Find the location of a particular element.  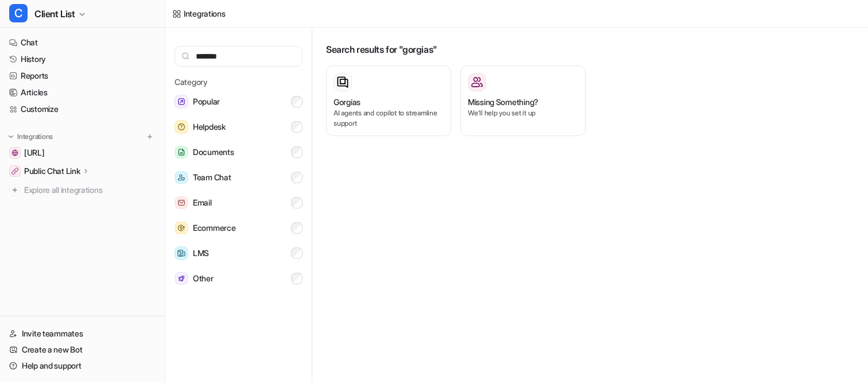

h5: Category is located at coordinates (238, 81).